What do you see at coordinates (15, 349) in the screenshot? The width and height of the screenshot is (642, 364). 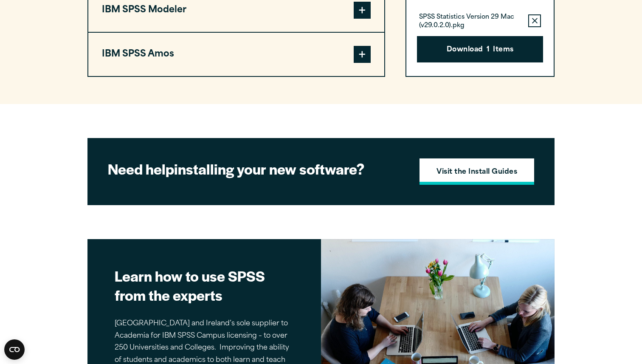 I see `button: Open CMP widget` at bounding box center [15, 349].